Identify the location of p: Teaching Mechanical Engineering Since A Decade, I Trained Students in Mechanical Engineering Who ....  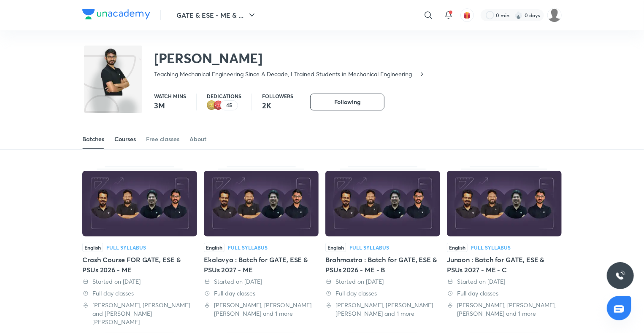
(286, 74).